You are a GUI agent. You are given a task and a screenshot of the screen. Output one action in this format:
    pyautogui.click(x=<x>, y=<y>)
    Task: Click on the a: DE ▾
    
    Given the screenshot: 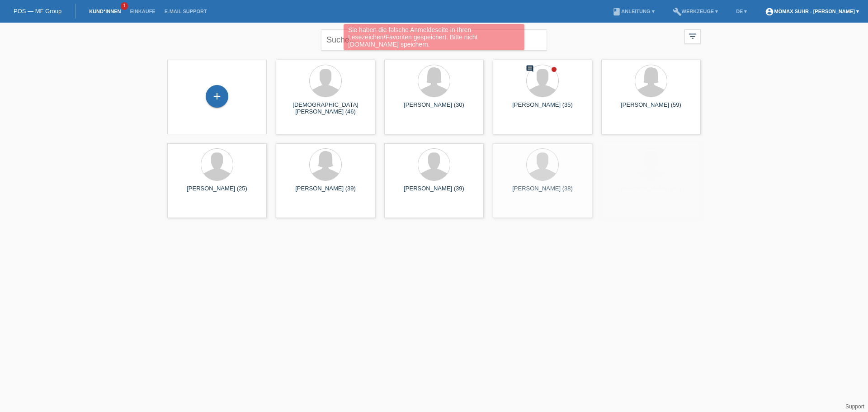 What is the action you would take?
    pyautogui.click(x=741, y=11)
    